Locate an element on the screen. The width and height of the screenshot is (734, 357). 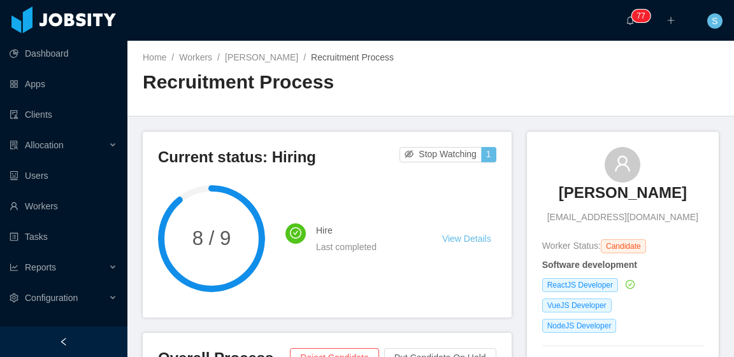
span: Reports is located at coordinates (40, 267).